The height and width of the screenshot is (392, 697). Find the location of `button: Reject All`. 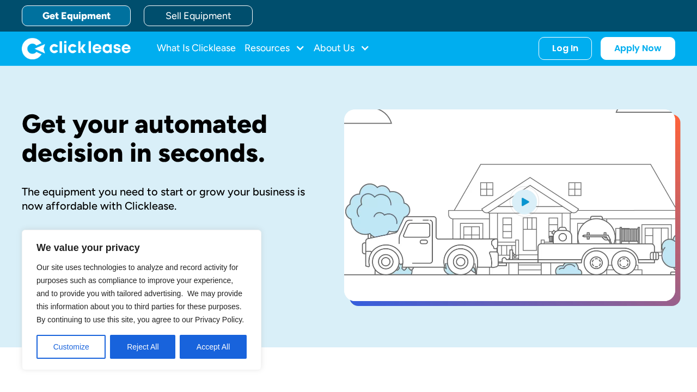

button: Reject All is located at coordinates (143, 347).